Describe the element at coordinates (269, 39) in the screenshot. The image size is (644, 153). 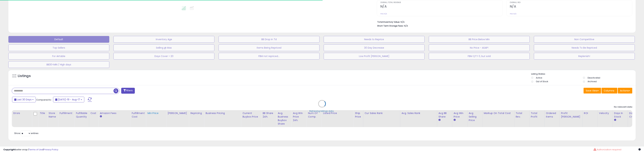
I see `button: BB Drop in 7d` at that location.